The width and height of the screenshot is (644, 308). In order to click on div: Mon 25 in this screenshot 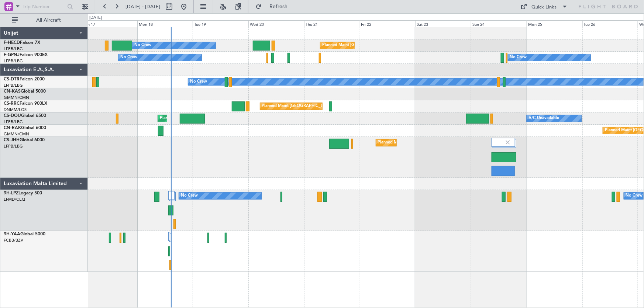, I will do `click(554, 24)`.